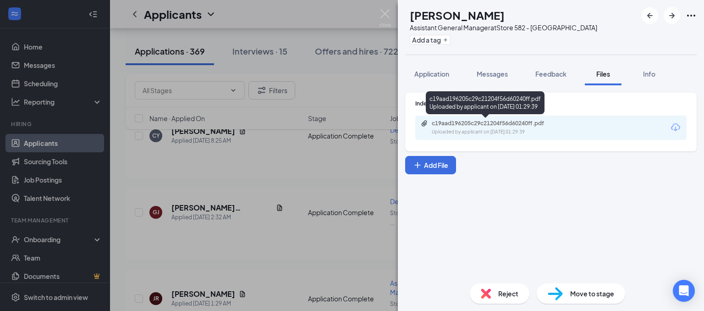 The image size is (704, 311). Describe the element at coordinates (649, 74) in the screenshot. I see `span: Info` at that location.